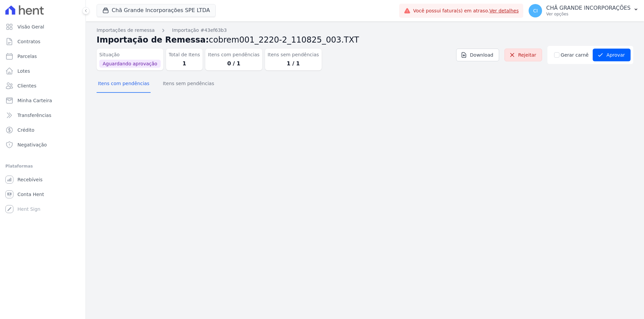 The image size is (644, 319). What do you see at coordinates (588, 8) in the screenshot?
I see `p: CHÃ GRANDE INCORPORAÇÕES` at bounding box center [588, 8].